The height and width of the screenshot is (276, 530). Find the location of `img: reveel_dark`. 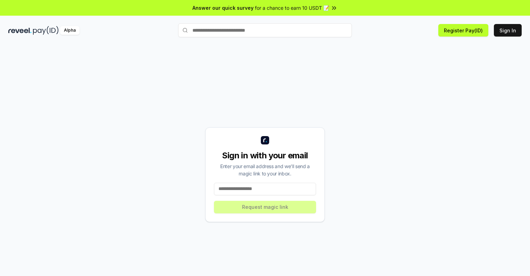

img: reveel_dark is located at coordinates (20, 30).